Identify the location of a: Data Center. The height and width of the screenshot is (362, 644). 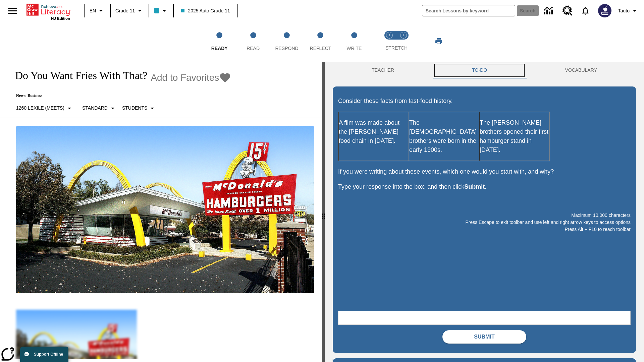
(549, 11).